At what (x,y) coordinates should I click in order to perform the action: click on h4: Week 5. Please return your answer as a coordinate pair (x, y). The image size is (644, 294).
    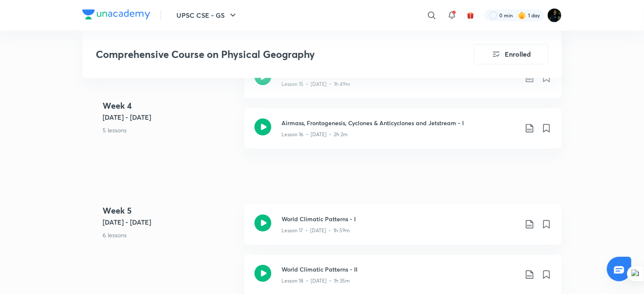
    Looking at the image, I should click on (170, 211).